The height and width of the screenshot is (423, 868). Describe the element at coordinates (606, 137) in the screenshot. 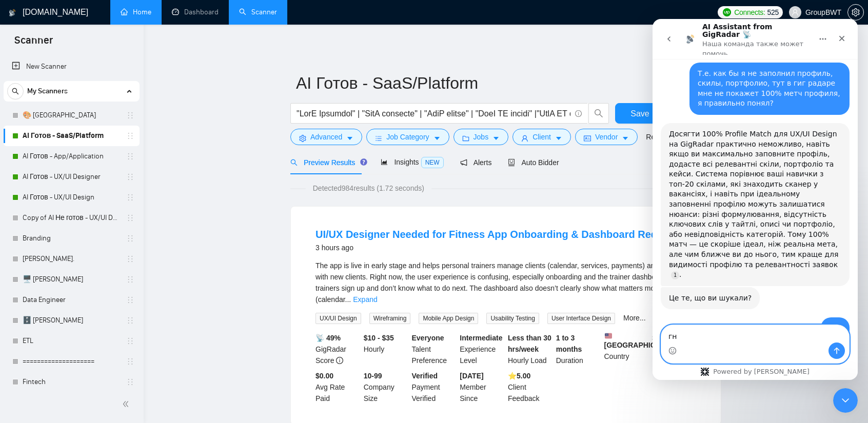

I see `span: Vendor` at that location.